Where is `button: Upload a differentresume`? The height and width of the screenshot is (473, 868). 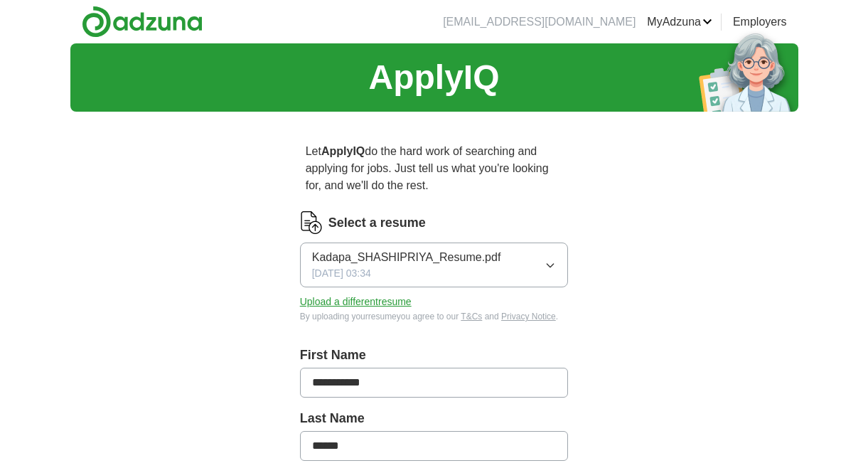 button: Upload a differentresume is located at coordinates (355, 301).